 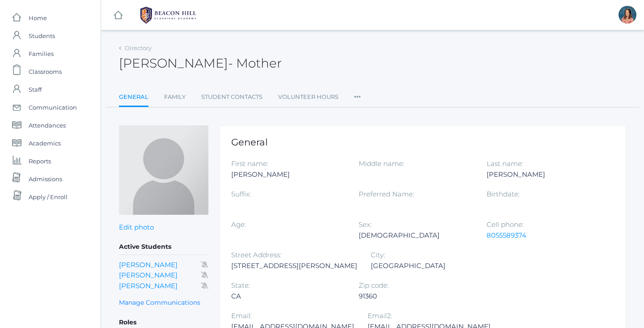 What do you see at coordinates (380, 316) in the screenshot?
I see `label: Email2:` at bounding box center [380, 316].